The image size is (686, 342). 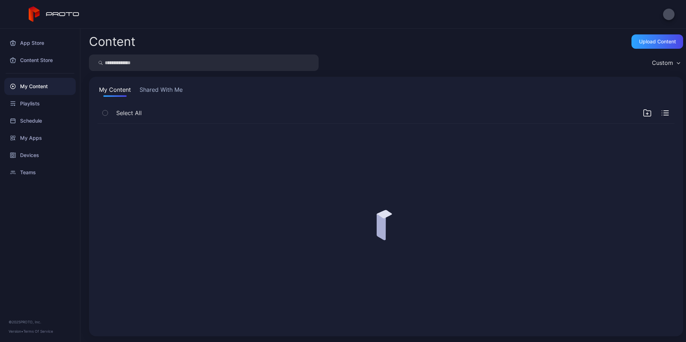 I want to click on button: Upload Content, so click(x=657, y=42).